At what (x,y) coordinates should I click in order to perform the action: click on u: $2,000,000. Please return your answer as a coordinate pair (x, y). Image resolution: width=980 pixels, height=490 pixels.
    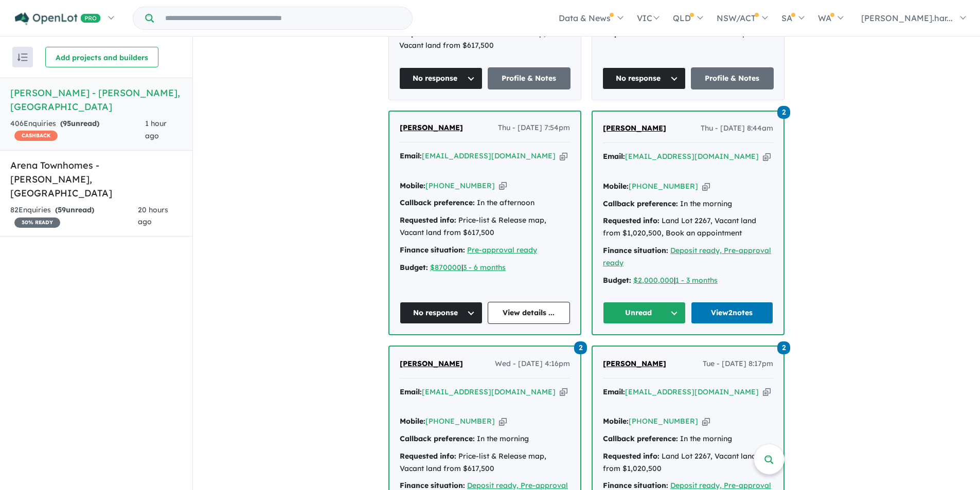
    Looking at the image, I should click on (653, 280).